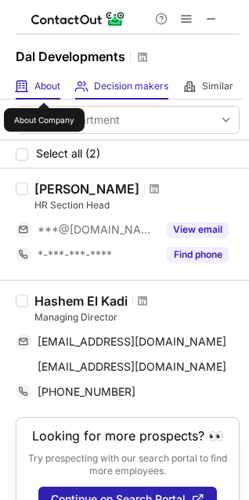  Describe the element at coordinates (70, 56) in the screenshot. I see `h1: Dal Developments` at that location.